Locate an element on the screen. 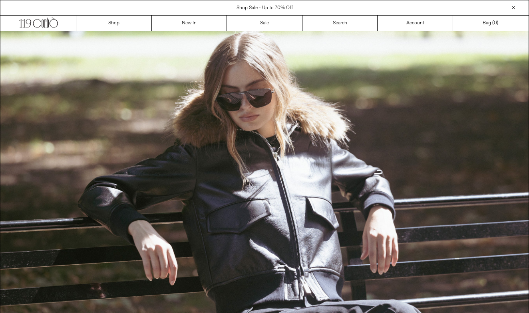 The image size is (529, 313). a: New In is located at coordinates (189, 23).